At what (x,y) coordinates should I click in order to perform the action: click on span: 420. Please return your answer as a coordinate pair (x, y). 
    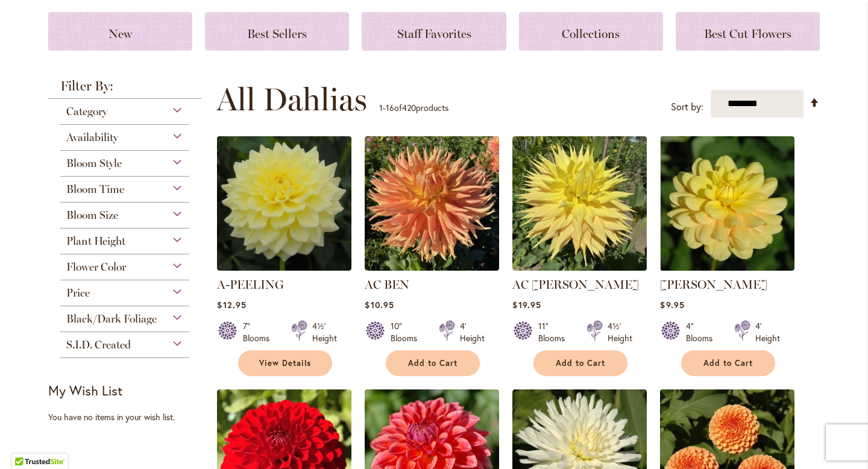
    Looking at the image, I should click on (409, 107).